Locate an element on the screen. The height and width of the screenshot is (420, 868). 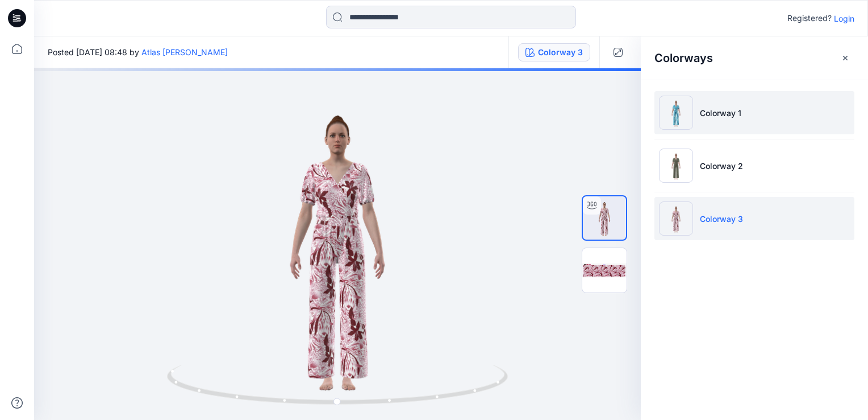
img: Colorway 3 is located at coordinates (676, 218).